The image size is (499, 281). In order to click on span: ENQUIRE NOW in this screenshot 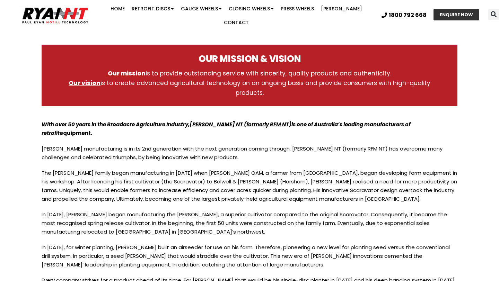, I will do `click(456, 15)`.